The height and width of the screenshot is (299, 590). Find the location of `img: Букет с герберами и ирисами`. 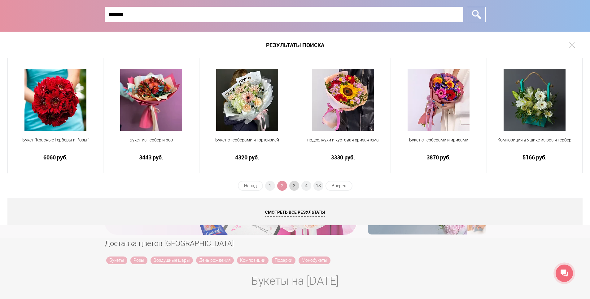

img: Букет с герберами и ирисами is located at coordinates (439, 100).